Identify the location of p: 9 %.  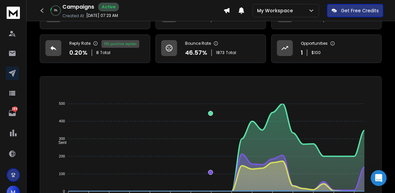
(56, 11).